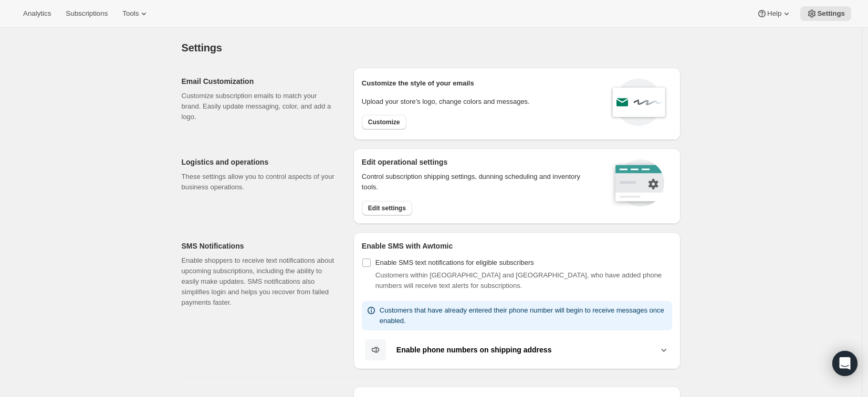 Image resolution: width=868 pixels, height=397 pixels. Describe the element at coordinates (135, 14) in the screenshot. I see `button: Tools` at that location.